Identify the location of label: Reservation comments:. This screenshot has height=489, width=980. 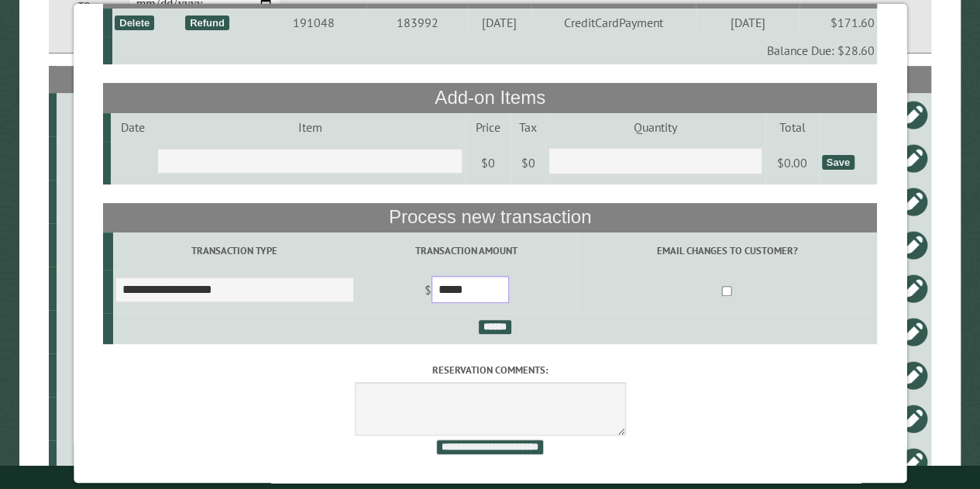
(490, 370).